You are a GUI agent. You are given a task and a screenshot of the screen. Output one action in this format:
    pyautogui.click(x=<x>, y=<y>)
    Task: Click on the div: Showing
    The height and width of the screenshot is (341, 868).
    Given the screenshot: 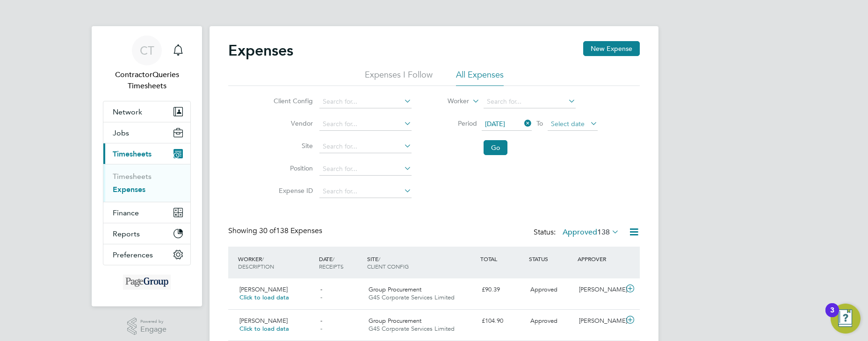 What is the action you would take?
    pyautogui.click(x=276, y=231)
    